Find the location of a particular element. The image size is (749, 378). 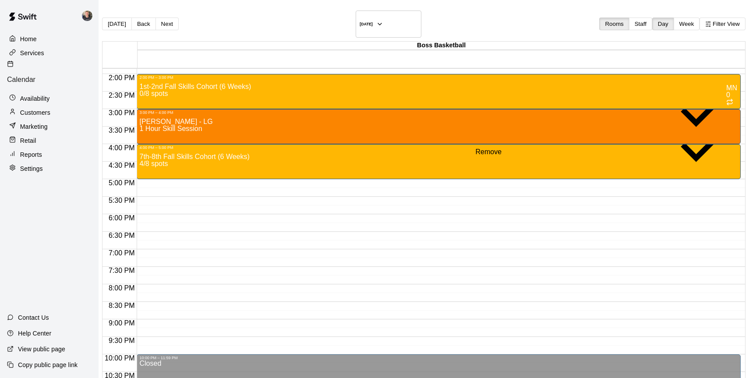

span: 6:00 PM is located at coordinates (122, 218).